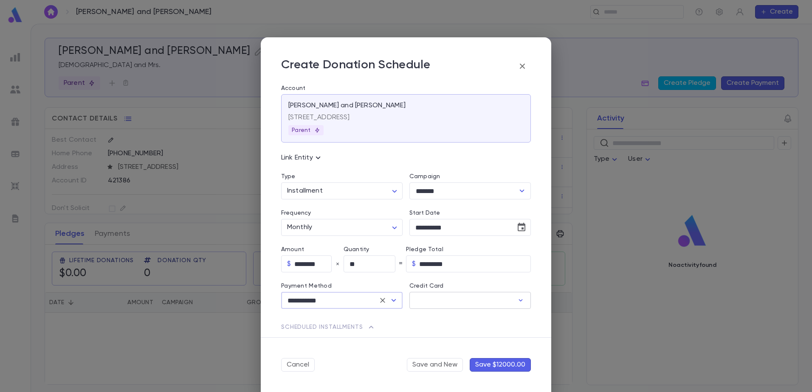 The height and width of the screenshot is (392, 812). What do you see at coordinates (356, 66) in the screenshot?
I see `p: Create Donation Schedule` at bounding box center [356, 66].